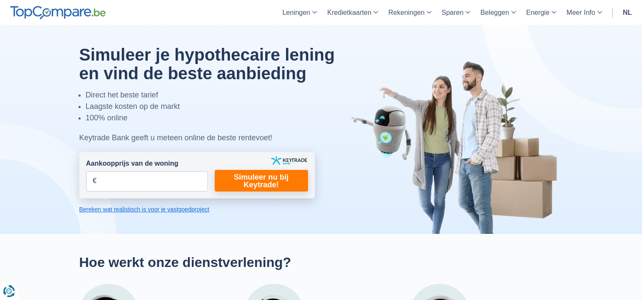 Image resolution: width=642 pixels, height=300 pixels. I want to click on h1: Simuleer je hypothecaire lening en vind de beste aanbieding, so click(218, 64).